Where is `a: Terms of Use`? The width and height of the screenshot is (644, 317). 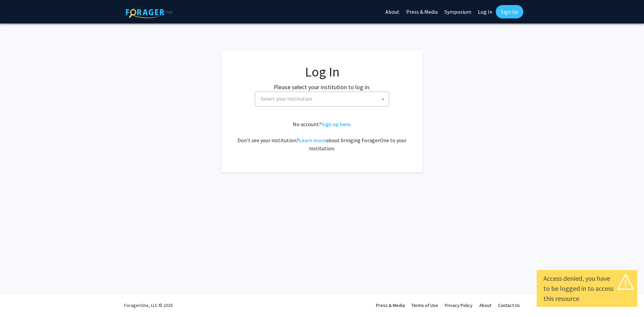 a: Terms of Use is located at coordinates (425, 305).